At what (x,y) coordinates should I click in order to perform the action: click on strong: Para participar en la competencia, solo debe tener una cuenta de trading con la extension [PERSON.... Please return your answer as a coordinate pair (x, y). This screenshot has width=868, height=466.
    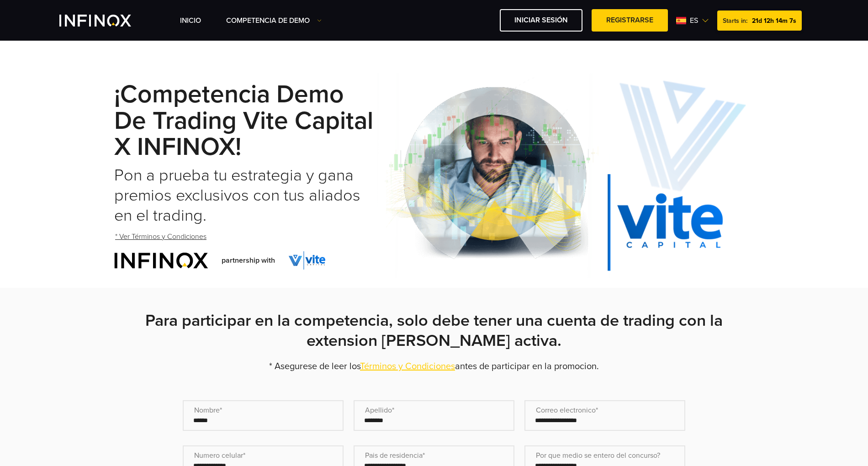
    Looking at the image, I should click on (434, 330).